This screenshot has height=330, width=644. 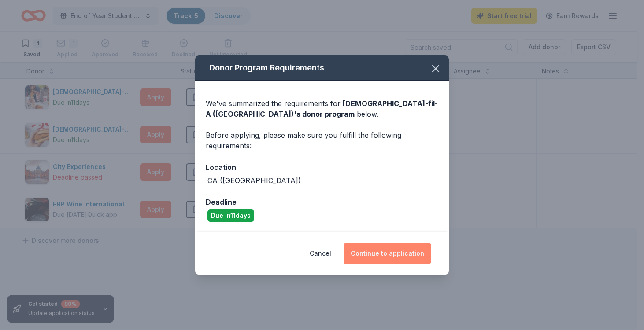 I want to click on div: Before applying, please make sure you fulfill the following requirements:, so click(x=322, y=141).